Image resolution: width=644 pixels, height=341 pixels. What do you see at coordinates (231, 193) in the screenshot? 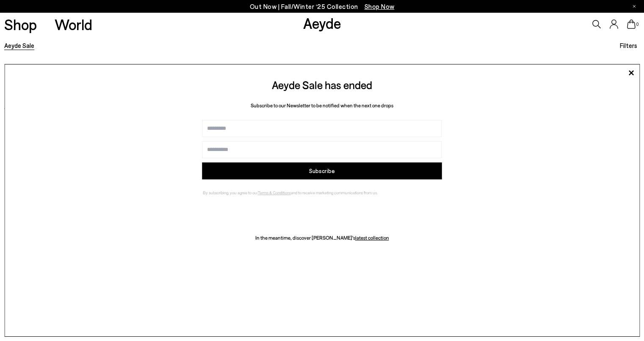
I see `span: By subscribing, you agree to our` at bounding box center [231, 193].